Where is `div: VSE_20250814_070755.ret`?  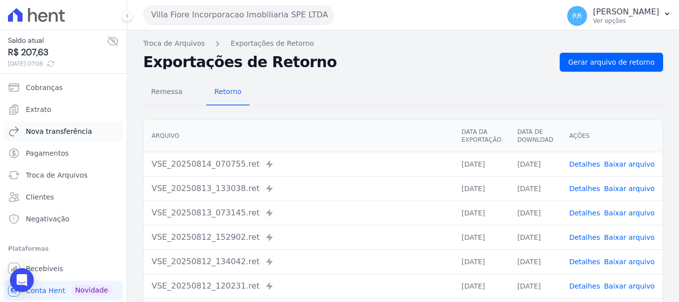 div: VSE_20250814_070755.ret is located at coordinates (298, 164).